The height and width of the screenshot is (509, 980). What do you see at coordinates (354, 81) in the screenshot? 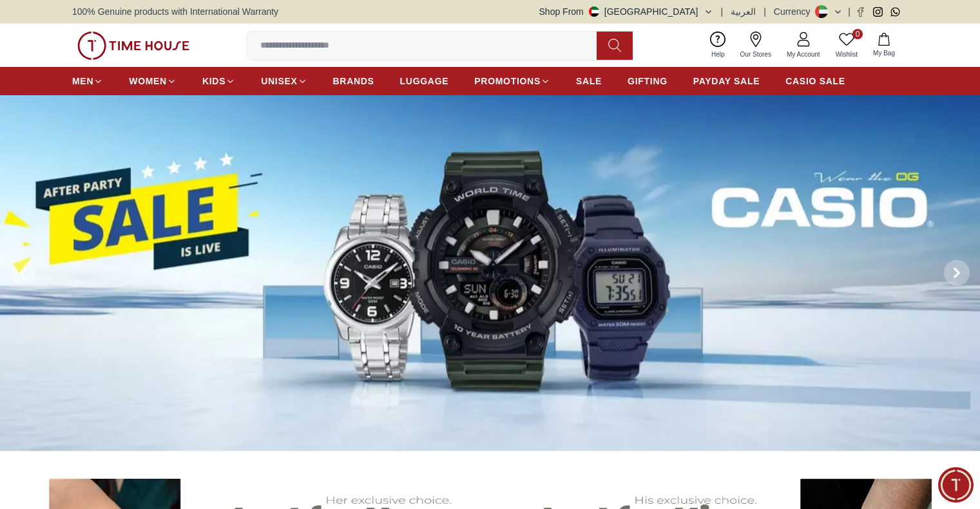
I see `span: BRANDS` at bounding box center [354, 81].